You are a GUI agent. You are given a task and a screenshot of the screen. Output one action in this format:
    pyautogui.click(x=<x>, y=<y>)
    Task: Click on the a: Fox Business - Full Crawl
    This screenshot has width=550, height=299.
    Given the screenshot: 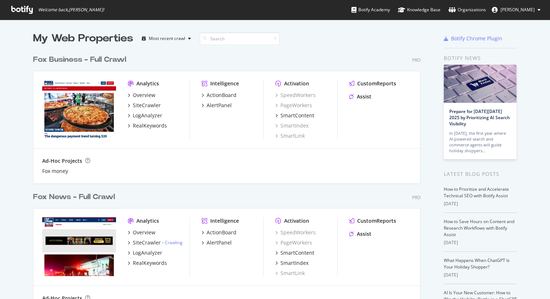 What is the action you would take?
    pyautogui.click(x=81, y=60)
    